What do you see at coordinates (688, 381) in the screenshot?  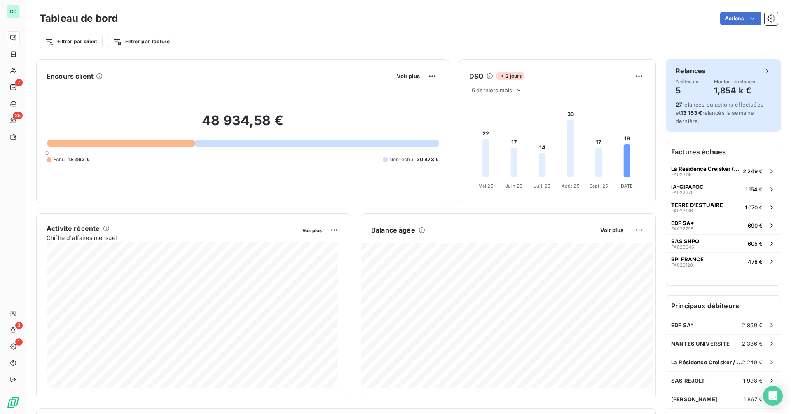 I see `span: SAS REJOLT` at bounding box center [688, 381].